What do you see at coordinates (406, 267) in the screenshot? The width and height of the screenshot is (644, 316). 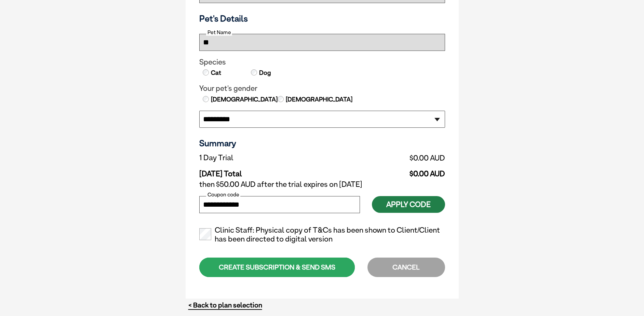 I see `div: CANCEL` at bounding box center [406, 267].